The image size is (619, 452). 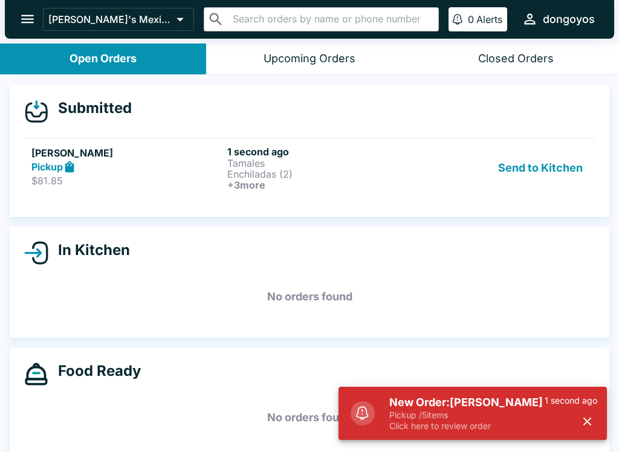 What do you see at coordinates (516, 59) in the screenshot?
I see `div: Closed Orders` at bounding box center [516, 59].